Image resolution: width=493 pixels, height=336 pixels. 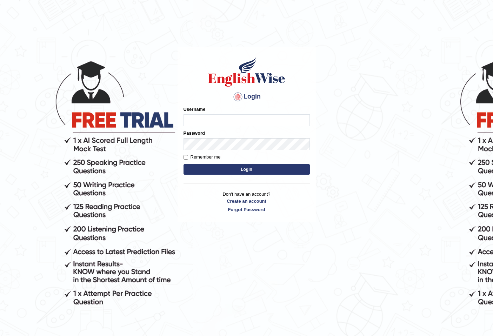 What do you see at coordinates (186, 157) in the screenshot?
I see `input: Remember me` at bounding box center [186, 157].